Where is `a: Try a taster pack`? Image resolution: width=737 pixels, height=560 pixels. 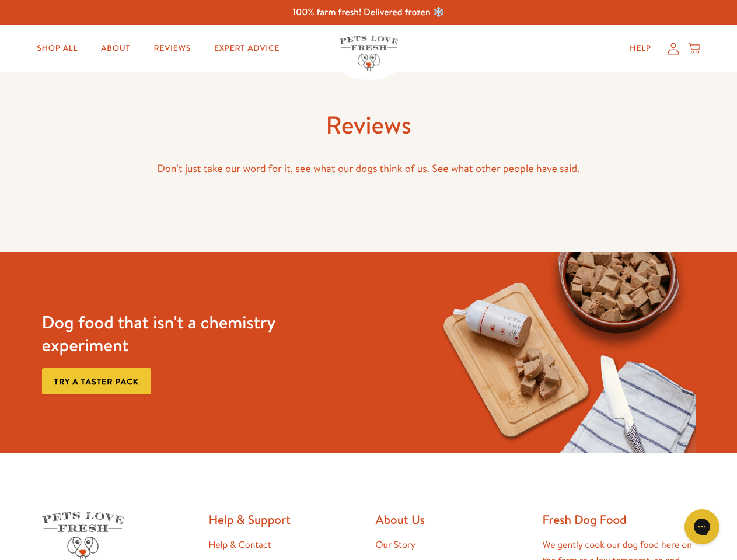
a: Try a taster pack is located at coordinates (96, 381).